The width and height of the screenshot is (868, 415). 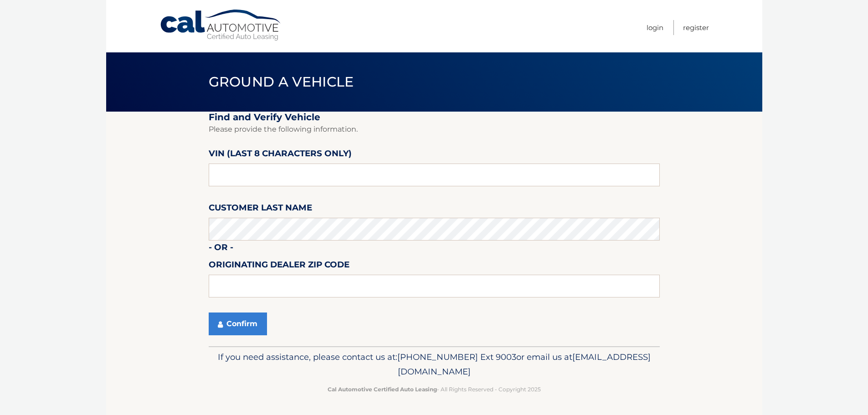 What do you see at coordinates (434, 364) in the screenshot?
I see `p: If you need assistance, please contact us at: or email us at` at bounding box center [434, 364].